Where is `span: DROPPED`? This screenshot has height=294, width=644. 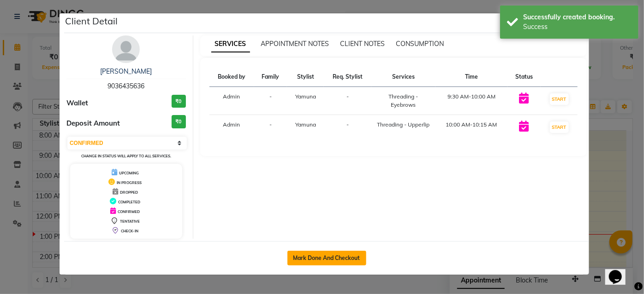 span: DROPPED is located at coordinates (129, 192).